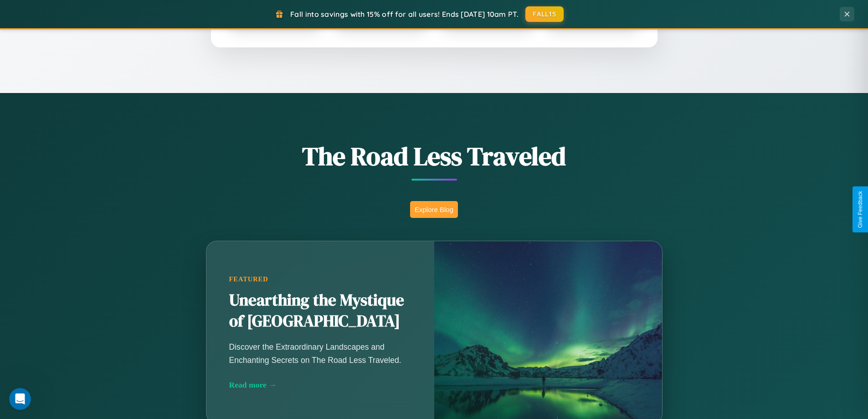 The image size is (868, 419). I want to click on div: Featured, so click(320, 279).